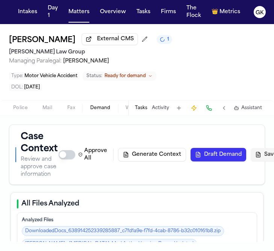 Image resolution: width=274 pixels, height=251 pixels. Describe the element at coordinates (27, 12) in the screenshot. I see `button: Intakes` at that location.